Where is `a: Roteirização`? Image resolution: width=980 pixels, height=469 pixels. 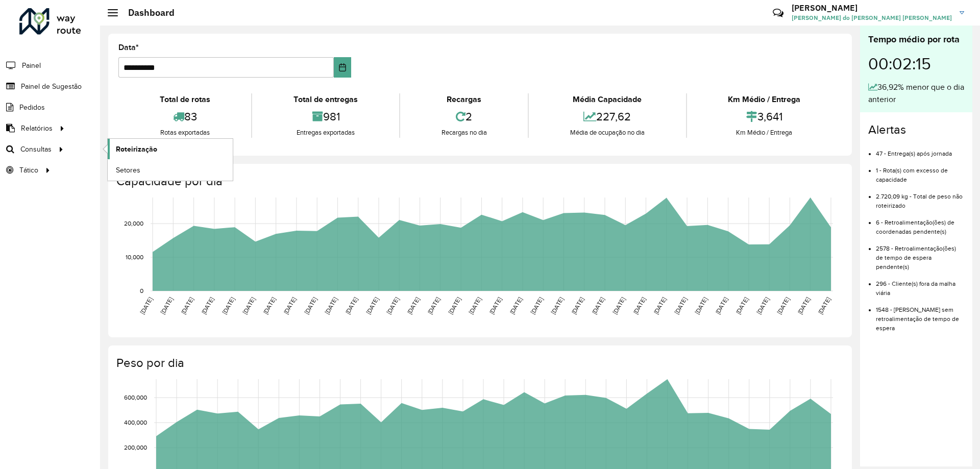
a: Roteirização is located at coordinates (170, 149).